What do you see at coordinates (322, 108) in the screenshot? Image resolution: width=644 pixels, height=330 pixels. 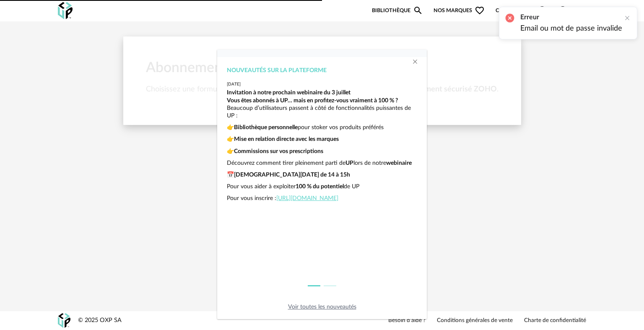 I see `p: Beaucoup d’utilisateurs passent à côté de fonctionnalités puissantes de UP :` at bounding box center [322, 108].